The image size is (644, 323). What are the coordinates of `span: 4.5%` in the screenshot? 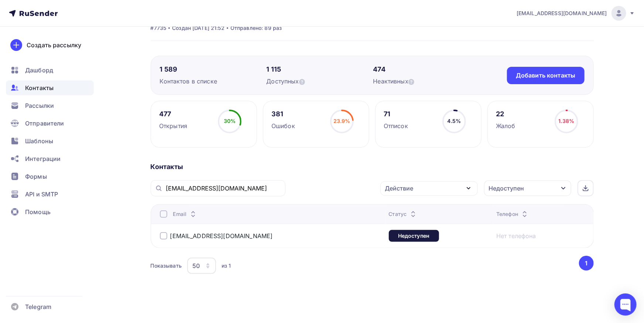 It's located at (454, 121).